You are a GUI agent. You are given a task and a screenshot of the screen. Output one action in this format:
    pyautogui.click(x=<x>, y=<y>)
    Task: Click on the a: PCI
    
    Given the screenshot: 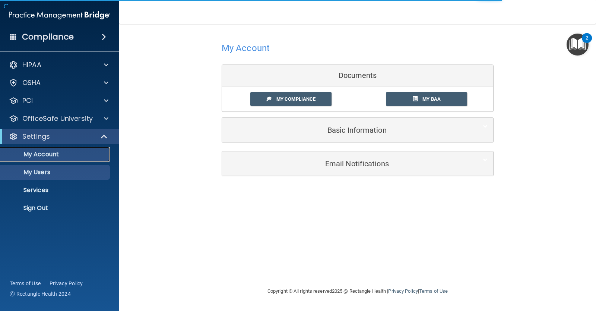 What is the action you would take?
    pyautogui.click(x=59, y=101)
    